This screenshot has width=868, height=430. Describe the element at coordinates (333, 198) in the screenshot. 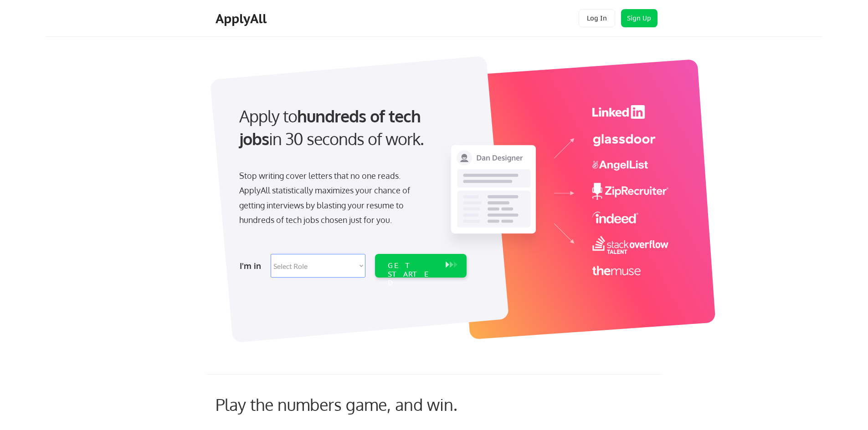

I see `div: Stop writing cover letters that no one reads. ApplyAll statistically maximizes your chance of get...` at that location.